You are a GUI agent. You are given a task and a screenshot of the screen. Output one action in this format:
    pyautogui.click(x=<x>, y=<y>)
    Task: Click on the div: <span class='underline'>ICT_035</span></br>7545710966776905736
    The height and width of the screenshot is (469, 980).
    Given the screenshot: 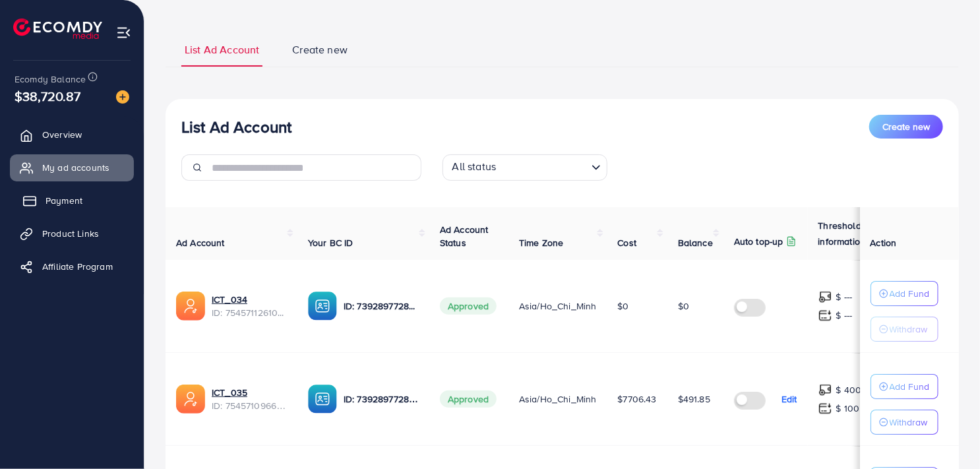 What is the action you would take?
    pyautogui.click(x=249, y=399)
    